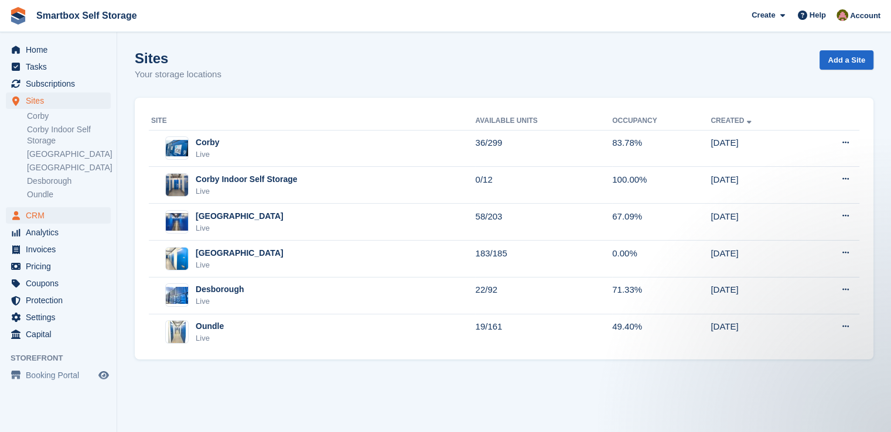  What do you see at coordinates (177, 295) in the screenshot?
I see `img: Image of Desborough site` at bounding box center [177, 295].